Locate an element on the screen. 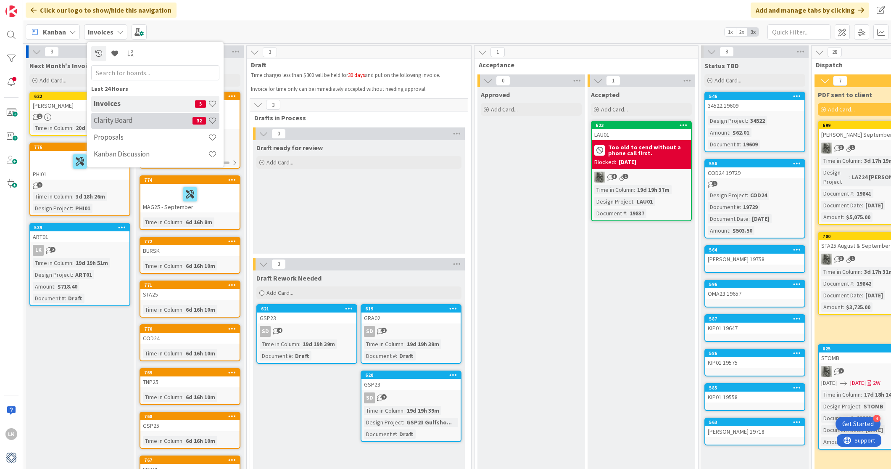 This screenshot has height=469, width=891. div: Document Date is located at coordinates (728, 219).